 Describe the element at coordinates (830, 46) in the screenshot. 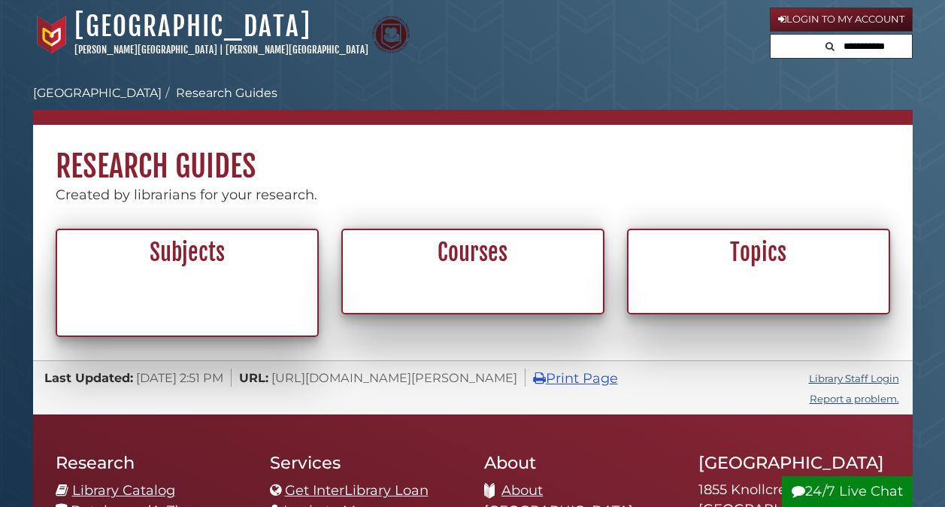

I see `i: Search` at that location.